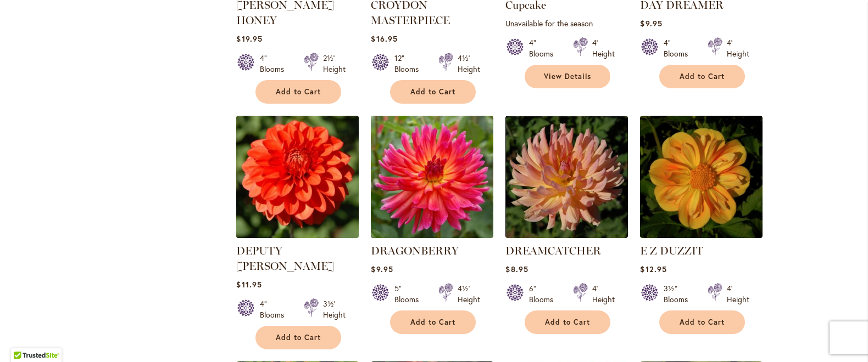 The height and width of the screenshot is (362, 868). Describe the element at coordinates (544, 294) in the screenshot. I see `div: 6" Blooms` at that location.